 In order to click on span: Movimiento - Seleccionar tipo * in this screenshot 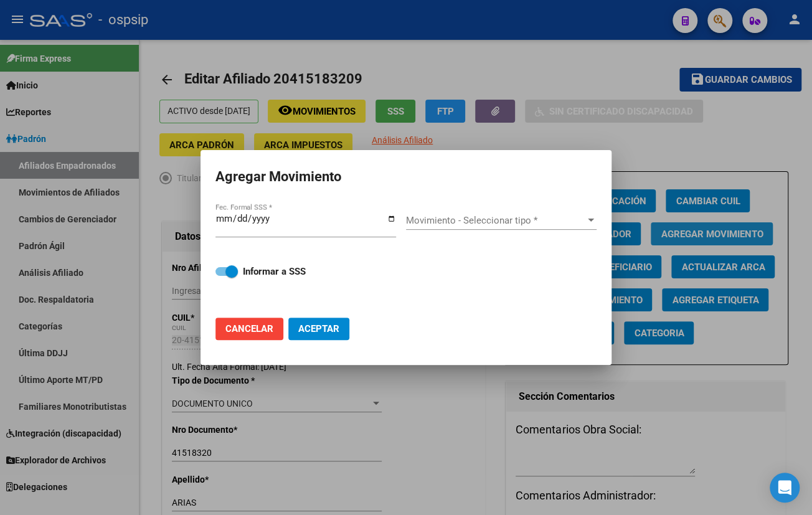, I will do `click(495, 220)`.